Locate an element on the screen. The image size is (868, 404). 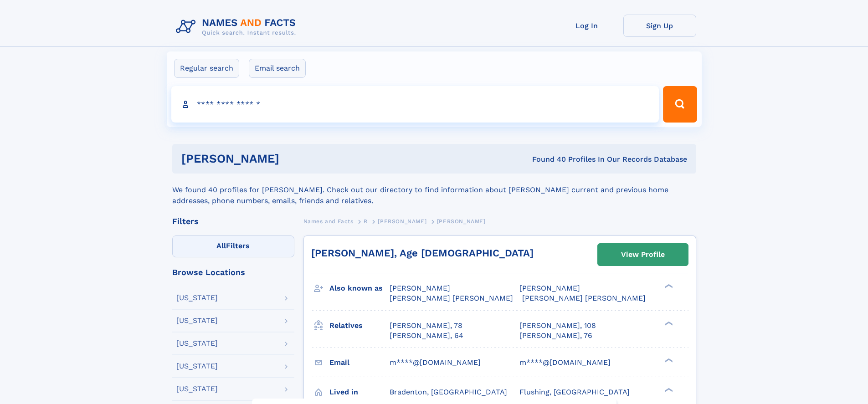
label: Filters is located at coordinates (233, 246).